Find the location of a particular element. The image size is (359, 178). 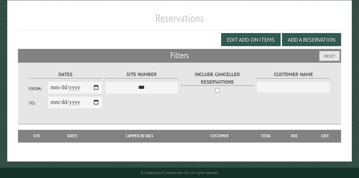

button: Add a Reservation is located at coordinates (311, 40).